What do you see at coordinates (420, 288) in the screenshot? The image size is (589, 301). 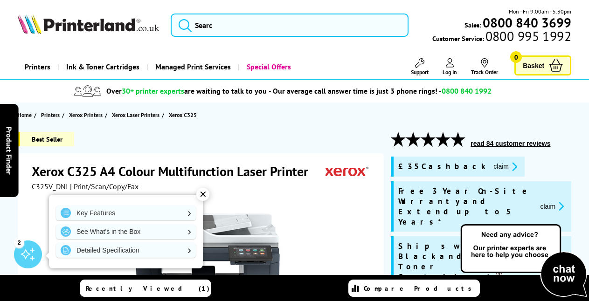 I see `span: Compare Products` at bounding box center [420, 288].